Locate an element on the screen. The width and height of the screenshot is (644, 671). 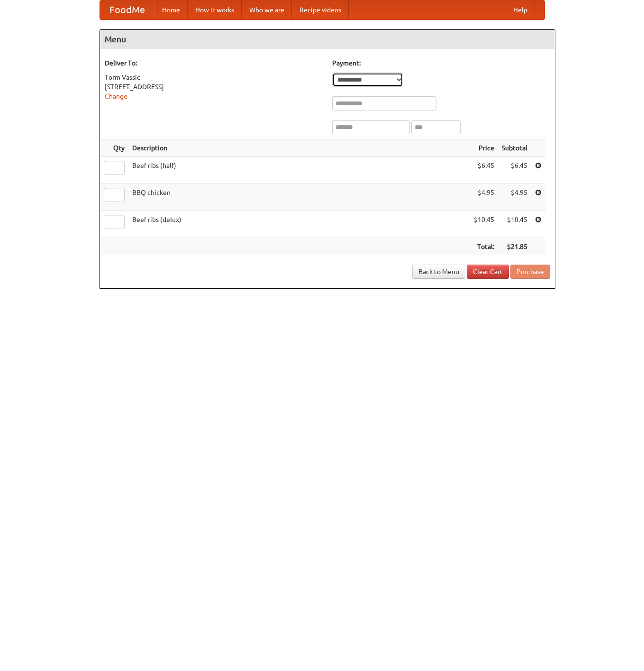
a: Clear Cart is located at coordinates (488, 272).